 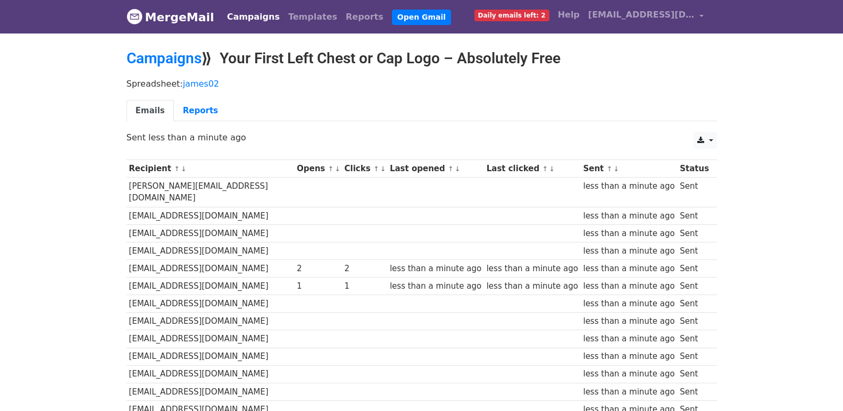 I want to click on th: Last clicked, so click(x=532, y=169).